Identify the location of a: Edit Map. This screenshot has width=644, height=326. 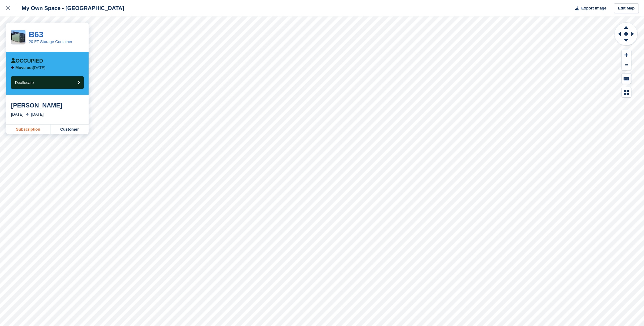
(627, 8).